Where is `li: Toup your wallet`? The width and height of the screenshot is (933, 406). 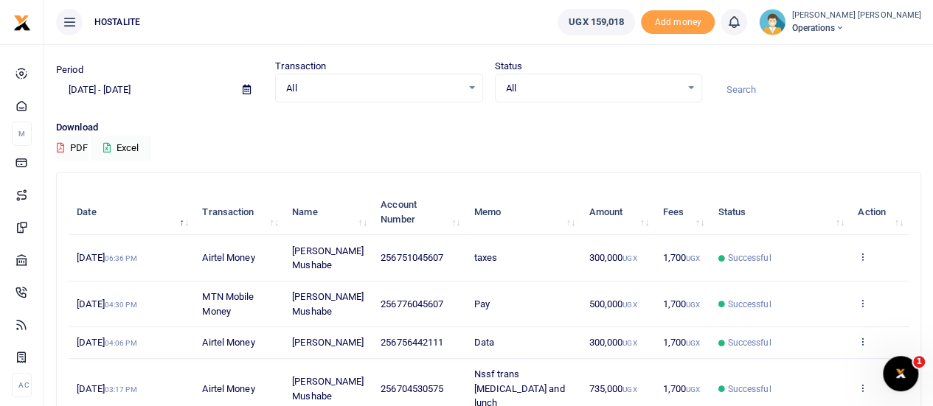 li: Toup your wallet is located at coordinates (678, 22).